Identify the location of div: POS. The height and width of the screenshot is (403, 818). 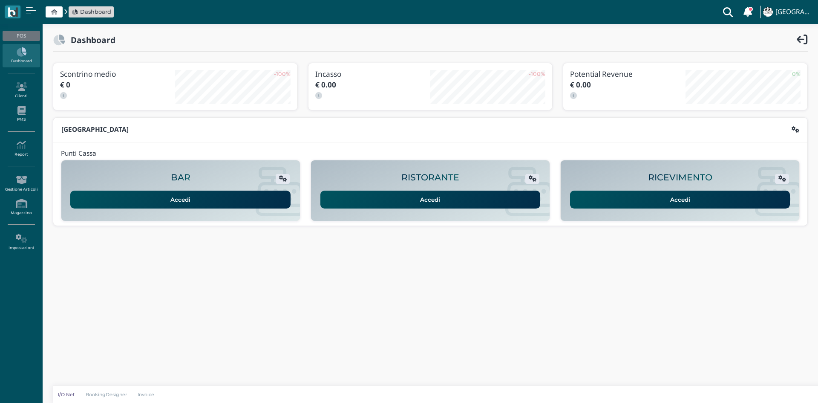
(21, 36).